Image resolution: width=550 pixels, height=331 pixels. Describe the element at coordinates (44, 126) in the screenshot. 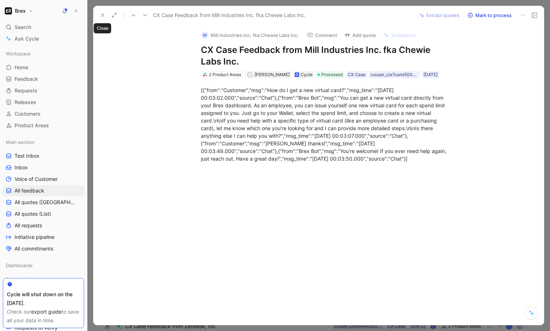

I see `a: Product Areas` at that location.